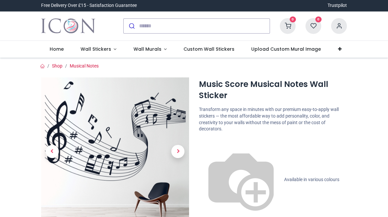 The height and width of the screenshot is (217, 388). What do you see at coordinates (178, 151) in the screenshot?
I see `a: Next` at bounding box center [178, 151].